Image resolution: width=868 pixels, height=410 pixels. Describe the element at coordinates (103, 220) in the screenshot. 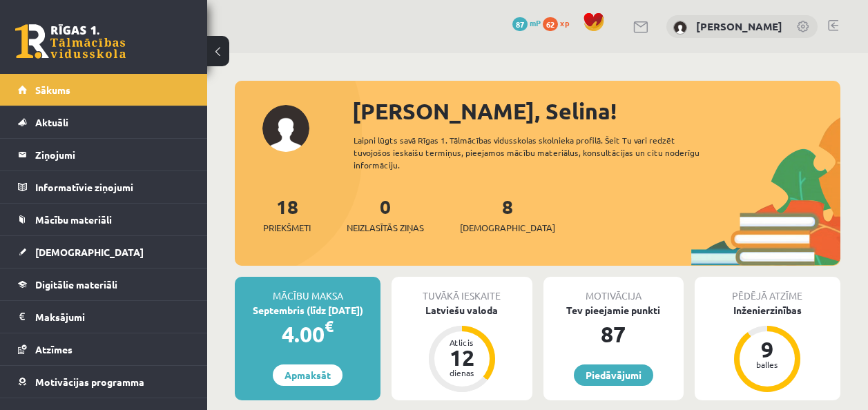

I see `a: Mācību materiāli` at that location.